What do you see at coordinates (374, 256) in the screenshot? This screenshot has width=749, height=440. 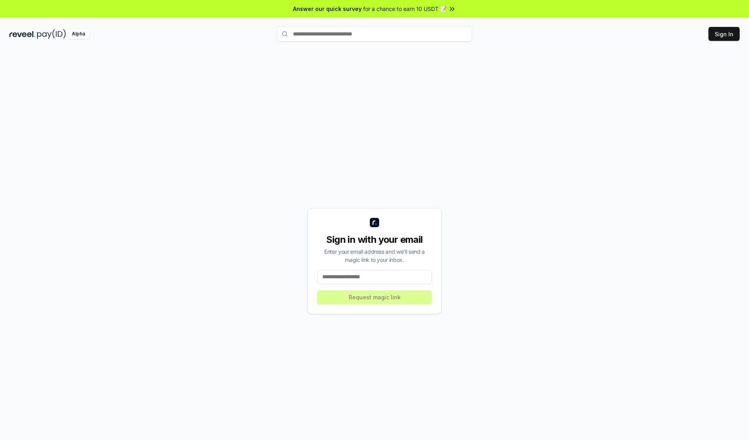 I see `div: Enter your email address and we’ll send a magic link to your inbox.` at bounding box center [374, 256].